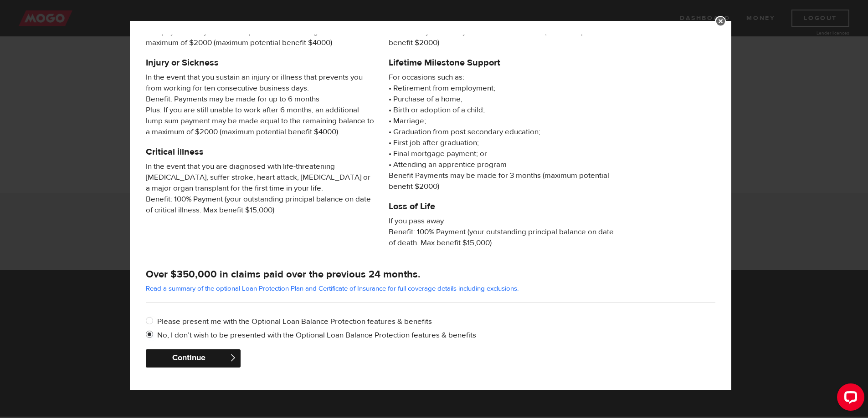 Image resolution: width=868 pixels, height=418 pixels. I want to click on p: • Retirement from employment; • Purchase of a home; • Birth or adoption of a child; • Marriage; •..., so click(503, 132).